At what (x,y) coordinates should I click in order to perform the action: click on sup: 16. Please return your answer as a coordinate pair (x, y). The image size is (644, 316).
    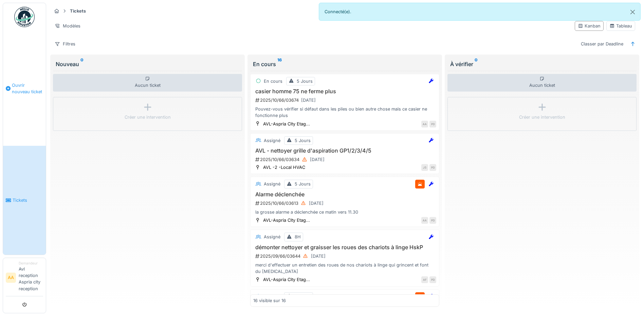
    Looking at the image, I should click on (280, 64).